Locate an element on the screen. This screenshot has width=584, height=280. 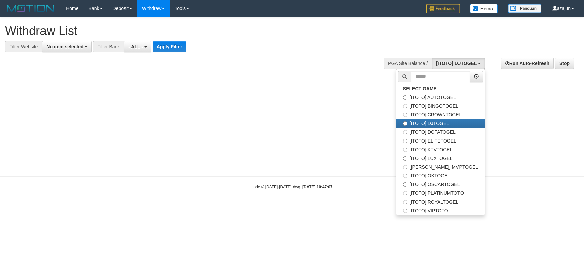
a: Stop is located at coordinates (564, 63).